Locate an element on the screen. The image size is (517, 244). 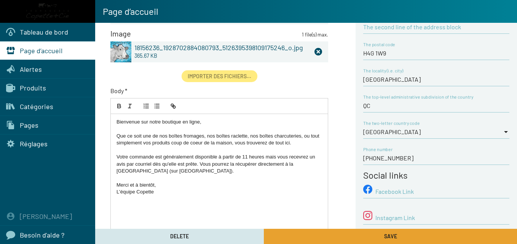
button: Importer des fichiers... is located at coordinates (219, 76).